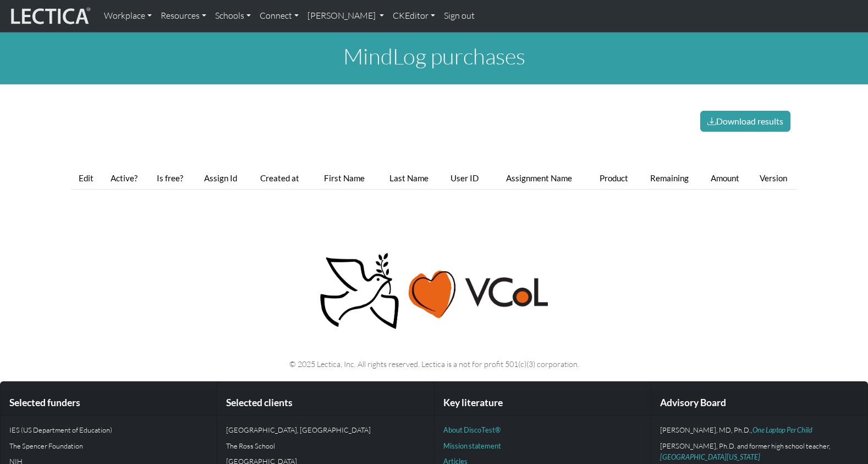 Image resolution: width=868 pixels, height=464 pixels. I want to click on a: Workplace, so click(127, 16).